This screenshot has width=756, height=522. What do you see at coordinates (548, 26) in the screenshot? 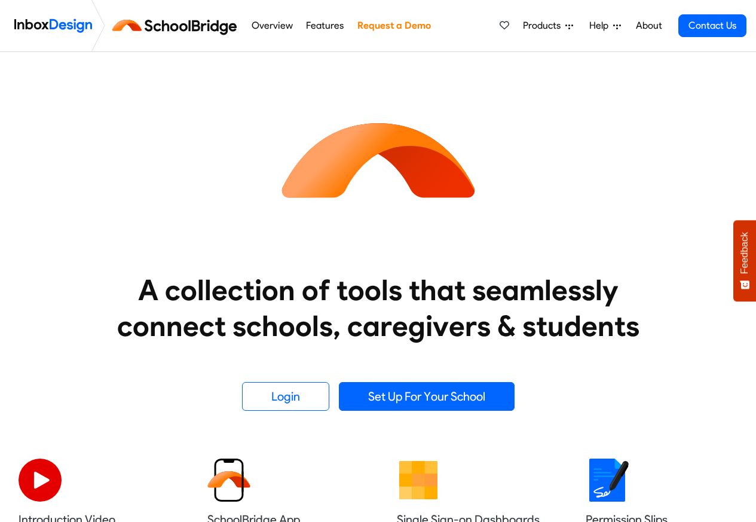
I see `a: Products` at bounding box center [548, 26].